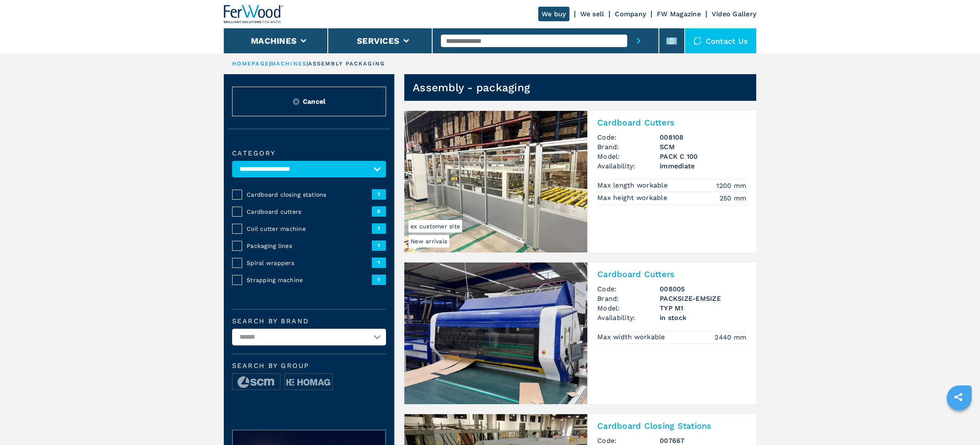 The height and width of the screenshot is (445, 980). I want to click on p: Max length workable, so click(633, 185).